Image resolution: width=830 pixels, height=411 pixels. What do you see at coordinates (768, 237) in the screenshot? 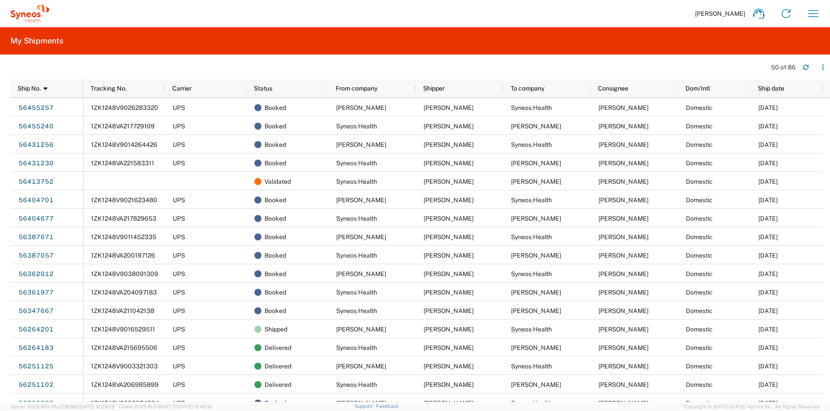
I see `span: 08/04/2025` at bounding box center [768, 237].